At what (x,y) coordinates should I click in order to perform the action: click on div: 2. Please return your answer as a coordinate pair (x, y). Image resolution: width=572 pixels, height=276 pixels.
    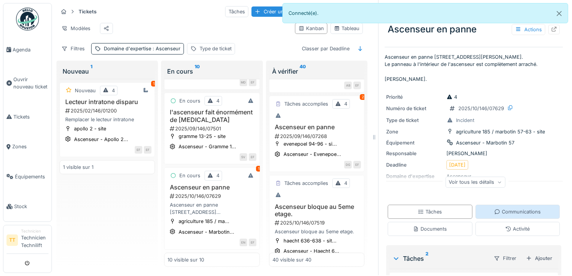
    Looking at the image, I should click on (363, 97).